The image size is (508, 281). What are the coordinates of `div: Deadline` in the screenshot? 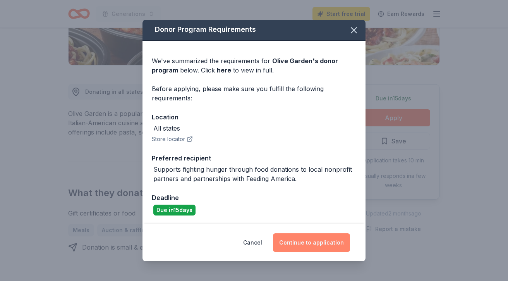 It's located at (254, 198).